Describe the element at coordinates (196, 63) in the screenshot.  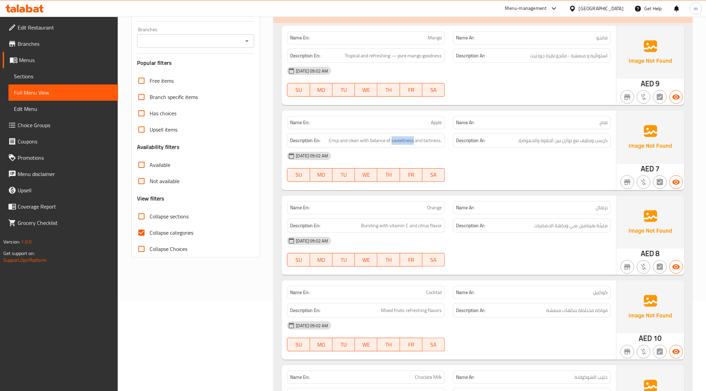
I see `h3: Popular filters` at that location.